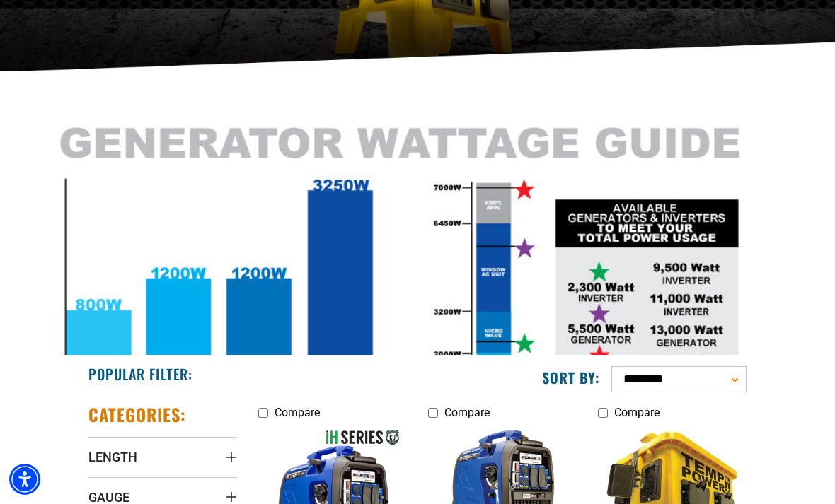  Describe the element at coordinates (137, 414) in the screenshot. I see `h2: Categories:` at that location.